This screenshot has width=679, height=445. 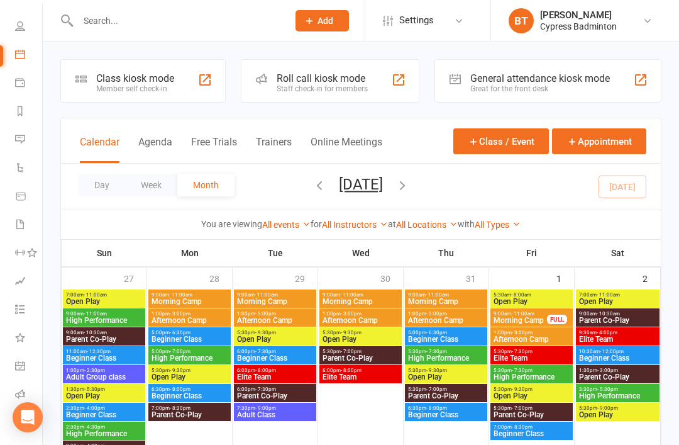 I want to click on div: 31, so click(x=477, y=277).